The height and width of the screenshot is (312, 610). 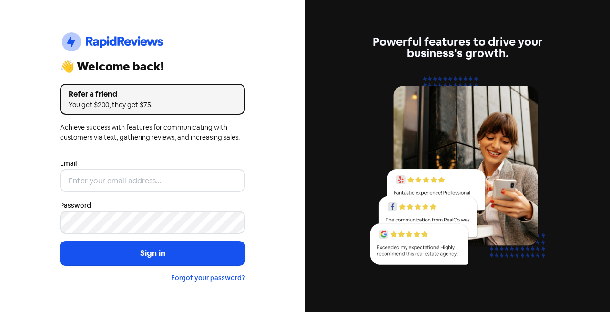 What do you see at coordinates (68, 163) in the screenshot?
I see `label: Email` at bounding box center [68, 163].